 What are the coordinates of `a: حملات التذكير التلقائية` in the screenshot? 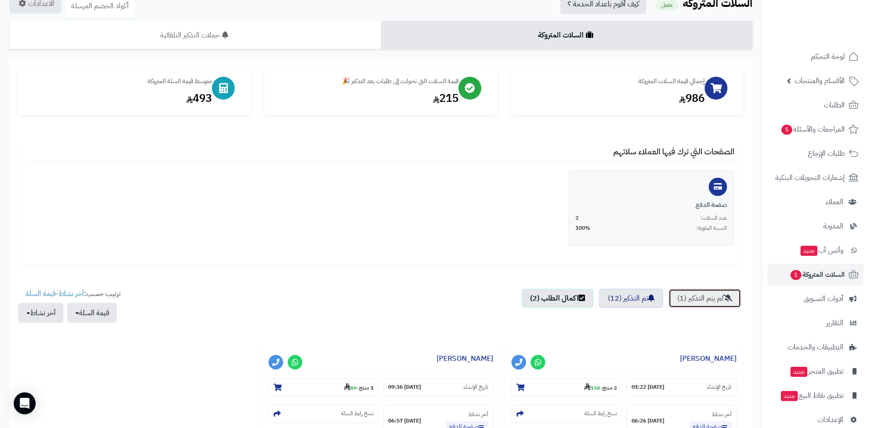 It's located at (195, 35).